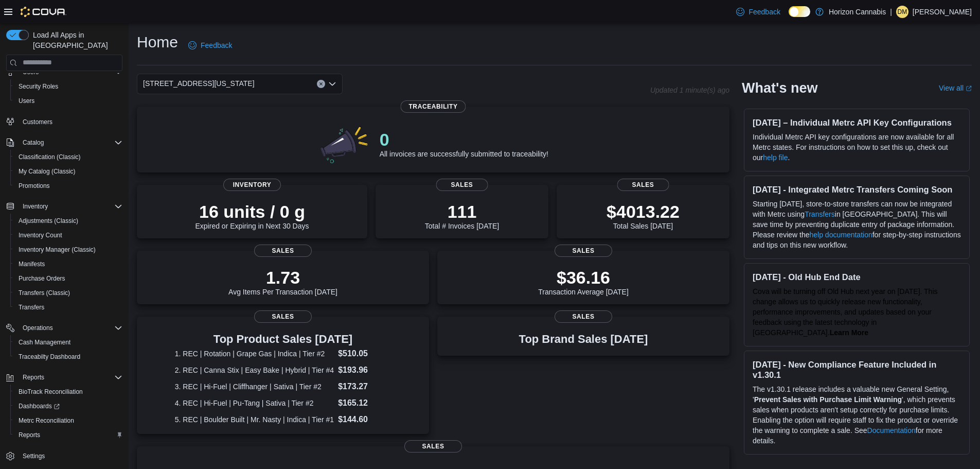 This screenshot has width=980, height=469. What do you see at coordinates (26, 101) in the screenshot?
I see `span: Users` at bounding box center [26, 101].